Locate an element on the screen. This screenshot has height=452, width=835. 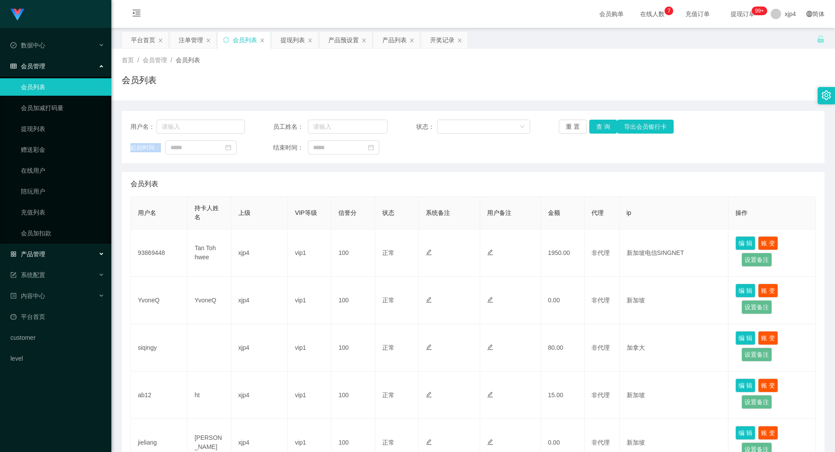
i: 图标: setting is located at coordinates (826, 95).